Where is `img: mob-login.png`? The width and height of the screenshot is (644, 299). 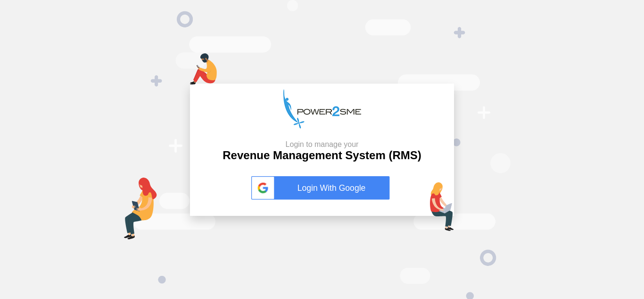 img: mob-login.png is located at coordinates (203, 69).